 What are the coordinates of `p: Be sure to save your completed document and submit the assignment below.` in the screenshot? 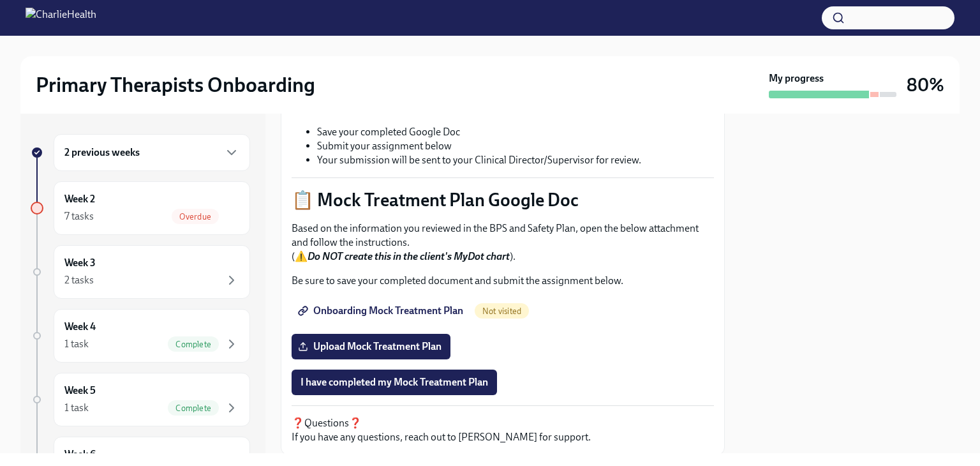 It's located at (503, 281).